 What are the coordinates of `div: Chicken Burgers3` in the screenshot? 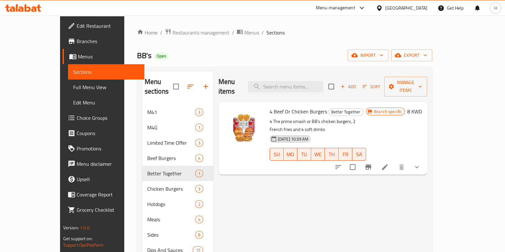 It's located at (177, 189).